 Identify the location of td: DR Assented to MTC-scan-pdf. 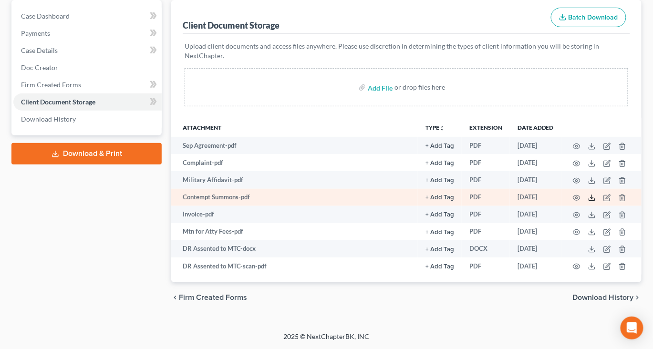
(294, 266).